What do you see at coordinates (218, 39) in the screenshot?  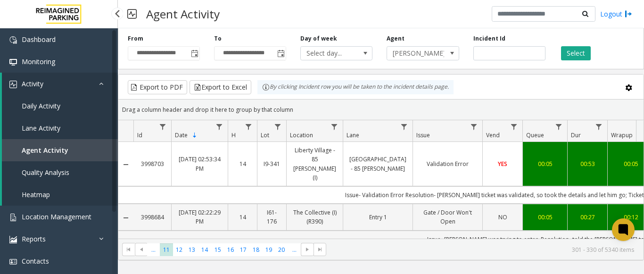 I see `label: To` at bounding box center [218, 39].